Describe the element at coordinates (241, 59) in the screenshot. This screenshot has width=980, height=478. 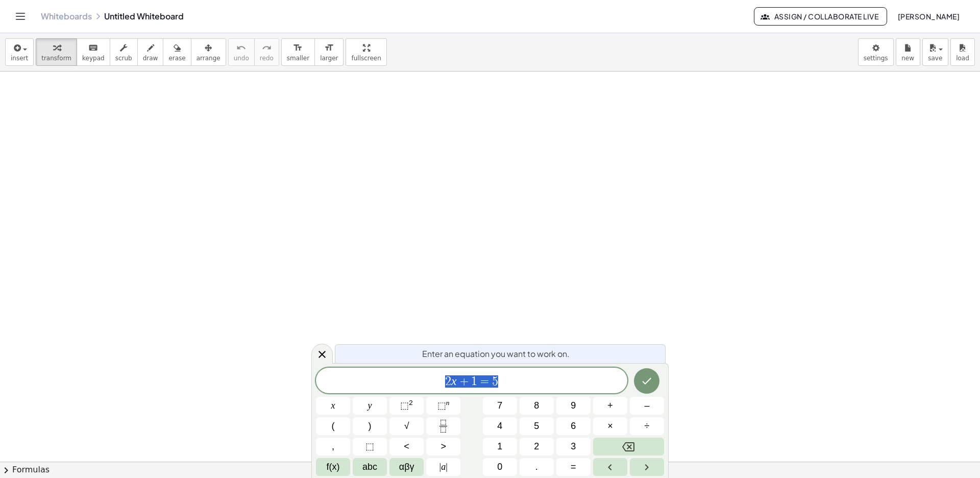
I see `span: undo` at that location.